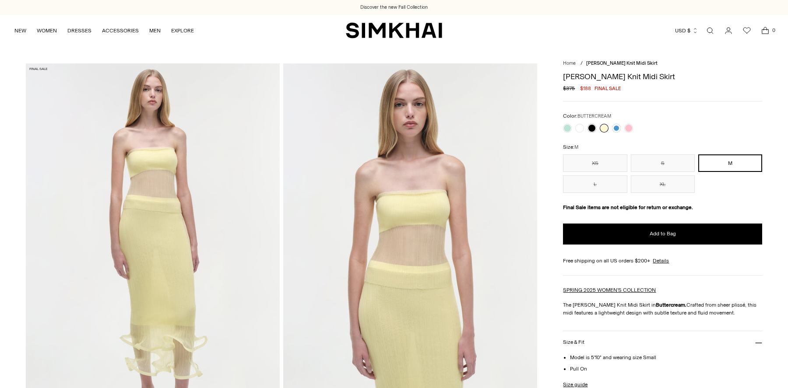 Image resolution: width=788 pixels, height=388 pixels. I want to click on a: Home, so click(569, 63).